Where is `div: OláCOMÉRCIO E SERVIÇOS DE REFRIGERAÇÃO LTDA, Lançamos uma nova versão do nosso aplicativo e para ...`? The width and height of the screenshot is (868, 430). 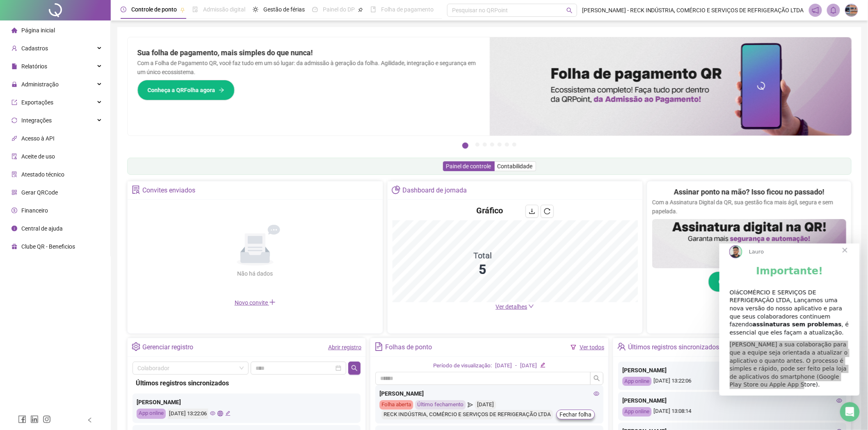
div: OláCOMÉRCIO E SERVIÇOS DE REFRIGERAÇÃO LTDA, Lançamos uma nova versão do nosso aplicativo e para ... is located at coordinates (70, 69).